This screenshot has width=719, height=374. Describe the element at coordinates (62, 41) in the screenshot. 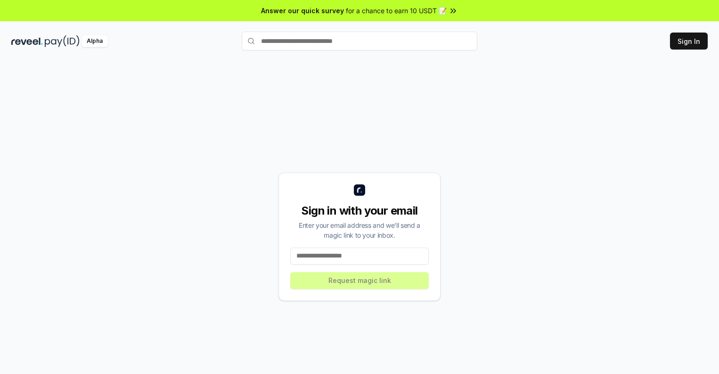

I see `img: pay_id` at that location.